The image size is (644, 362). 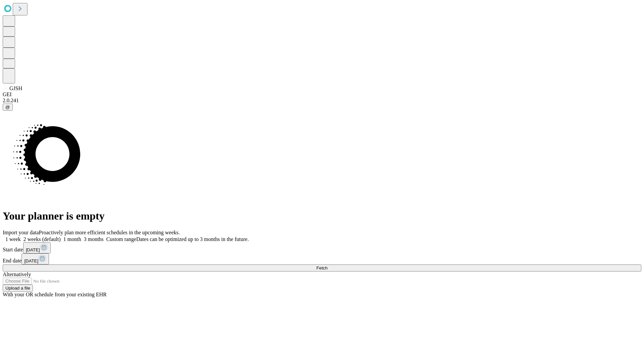 What do you see at coordinates (322, 267) in the screenshot?
I see `button: Fetch` at bounding box center [322, 267].